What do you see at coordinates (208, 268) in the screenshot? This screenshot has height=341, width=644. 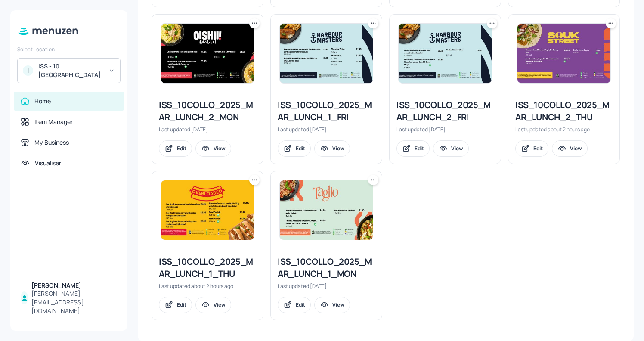 I see `div: ISS_10COLLO_2025_MAR_LUNCH_1_THU` at bounding box center [208, 268].